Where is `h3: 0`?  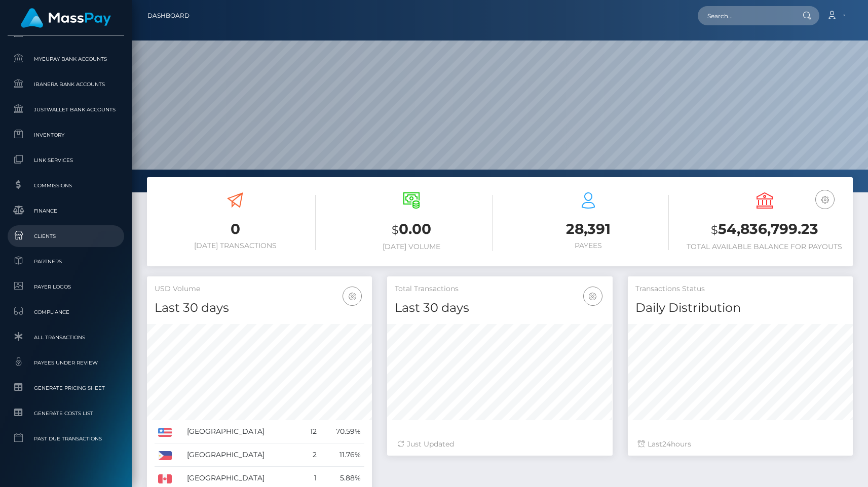
h3: 0 is located at coordinates (235, 229).